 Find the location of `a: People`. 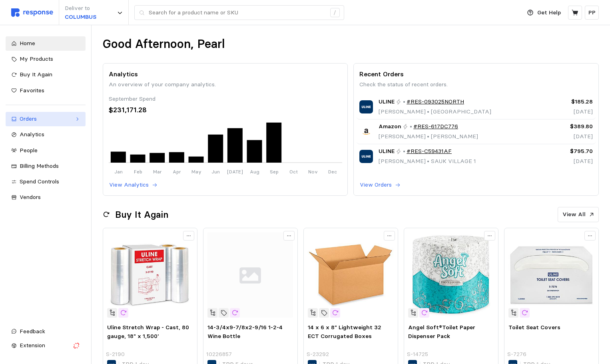

a: People is located at coordinates (46, 151).